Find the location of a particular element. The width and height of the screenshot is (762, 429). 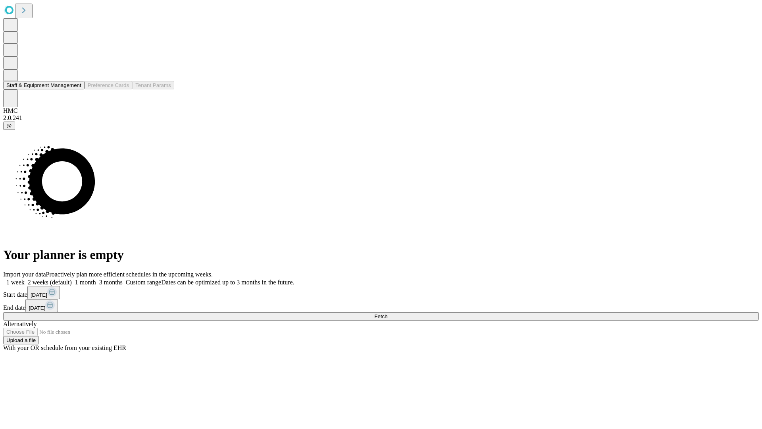

span: With your OR schedule from your existing EHR is located at coordinates (65, 347).